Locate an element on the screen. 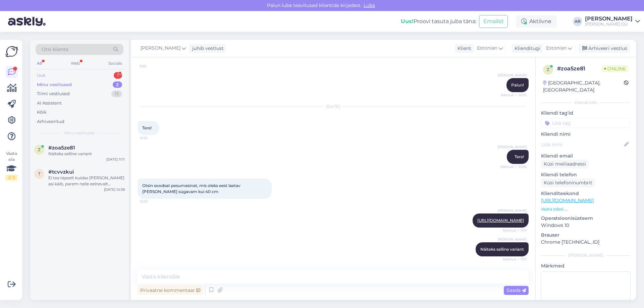 The height and width of the screenshot is (308, 644). span: 10:57 is located at coordinates (152, 202).